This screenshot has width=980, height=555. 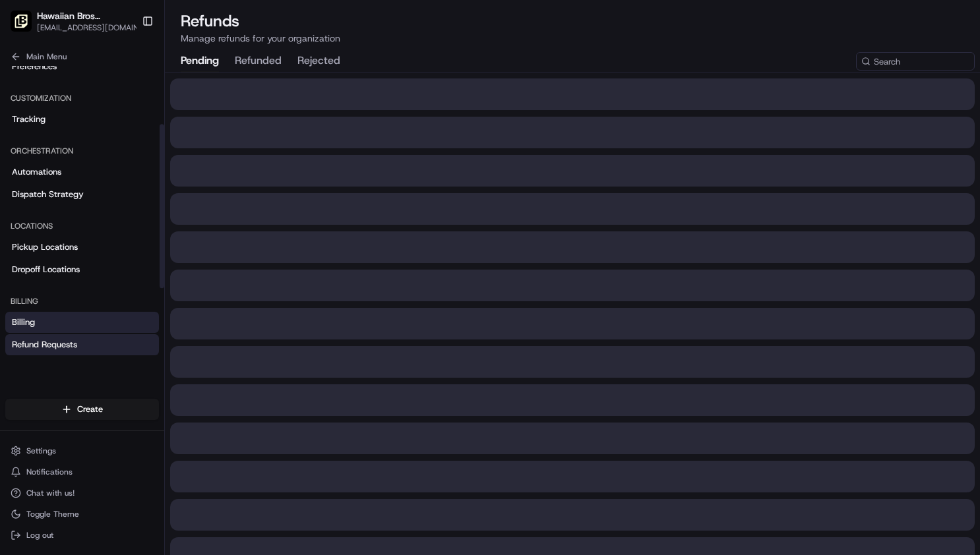 I want to click on div: Billing, so click(x=82, y=301).